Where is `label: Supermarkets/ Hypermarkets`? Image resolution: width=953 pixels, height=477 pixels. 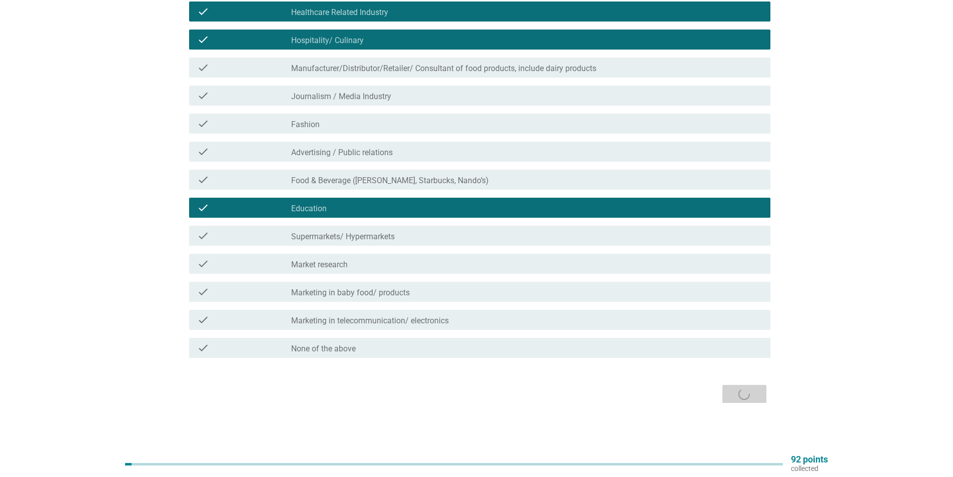 label: Supermarkets/ Hypermarkets is located at coordinates (343, 237).